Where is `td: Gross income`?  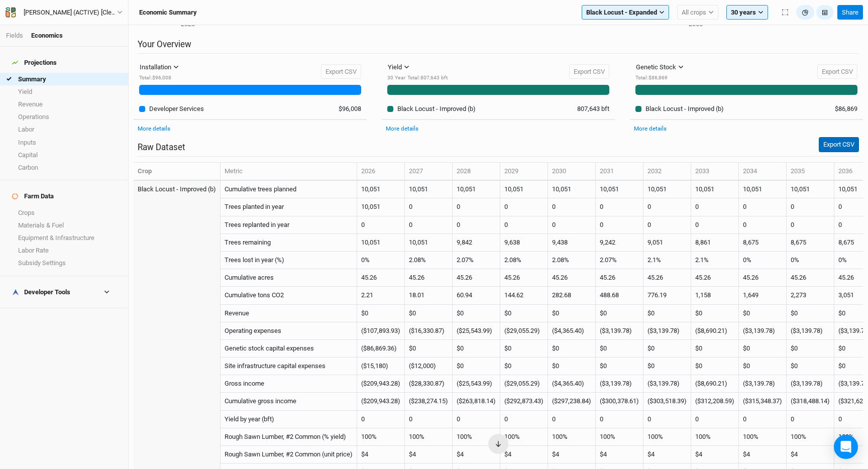 td: Gross income is located at coordinates (289, 384).